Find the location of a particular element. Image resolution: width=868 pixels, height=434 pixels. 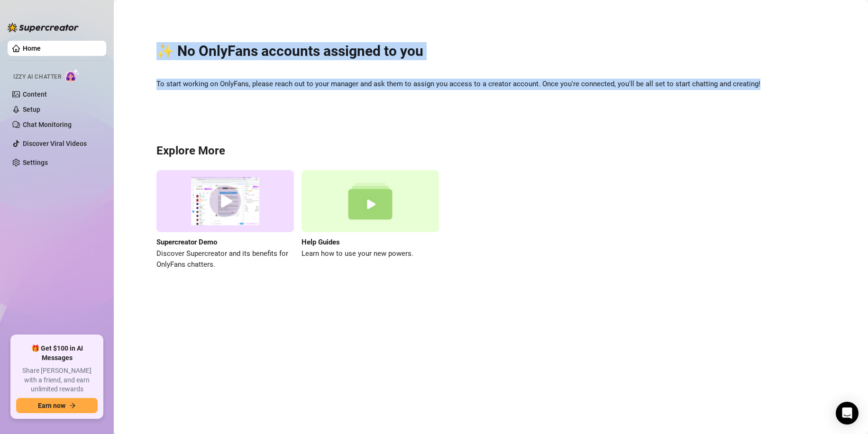

a: Home is located at coordinates (32, 49).